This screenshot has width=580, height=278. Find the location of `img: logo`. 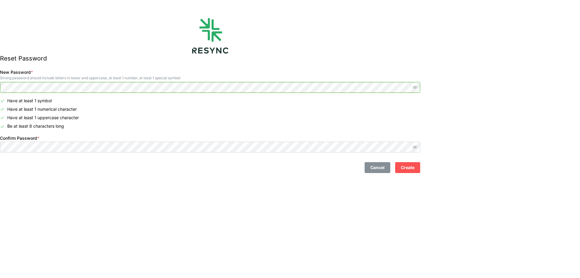

img: logo is located at coordinates (210, 36).